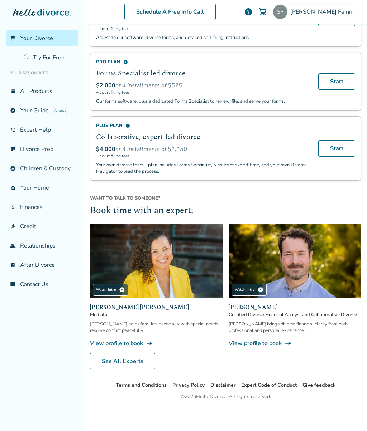 The image size is (367, 431). Describe the element at coordinates (203, 149) in the screenshot. I see `div: or 4 installments of $1,150` at that location.